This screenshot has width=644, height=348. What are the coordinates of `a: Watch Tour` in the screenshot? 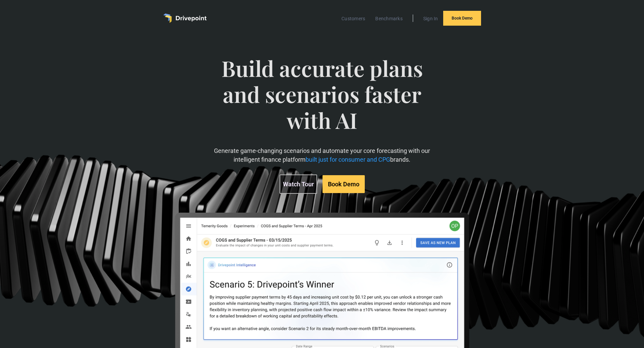 It's located at (298, 184).